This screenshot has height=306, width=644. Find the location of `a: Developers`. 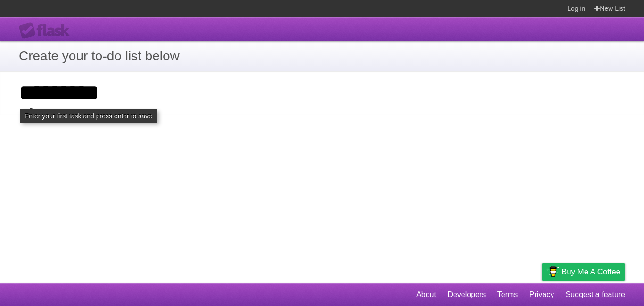

a: Developers is located at coordinates (466, 295).